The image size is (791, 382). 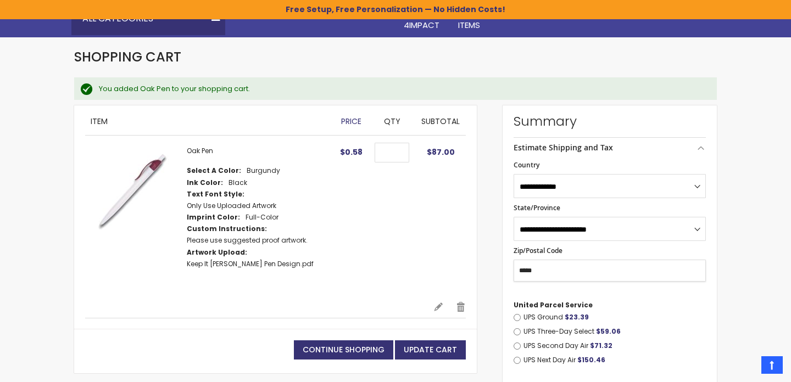 What do you see at coordinates (571, 14) in the screenshot?
I see `span: Rush` at bounding box center [571, 14].